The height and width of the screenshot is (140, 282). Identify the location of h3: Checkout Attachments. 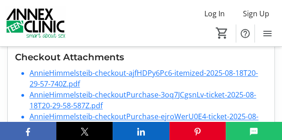
(141, 57).